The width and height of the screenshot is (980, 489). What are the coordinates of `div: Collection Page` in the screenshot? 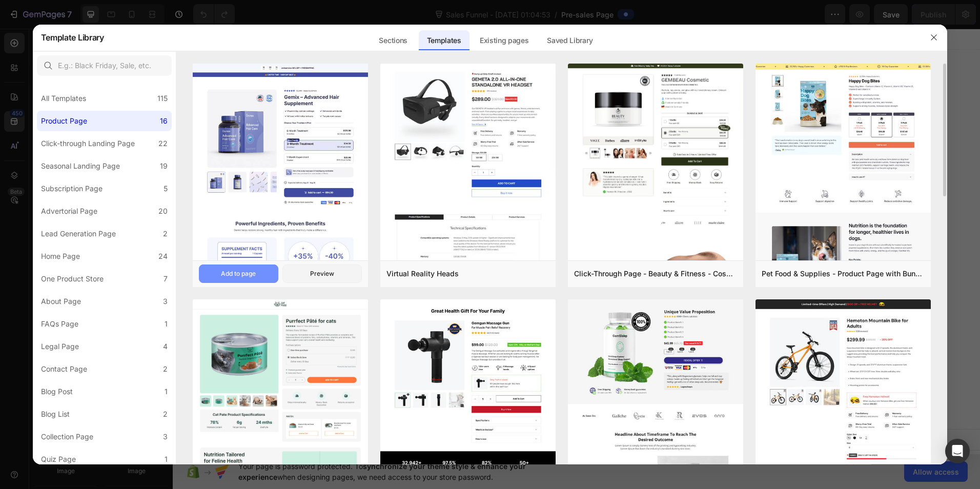 It's located at (67, 436).